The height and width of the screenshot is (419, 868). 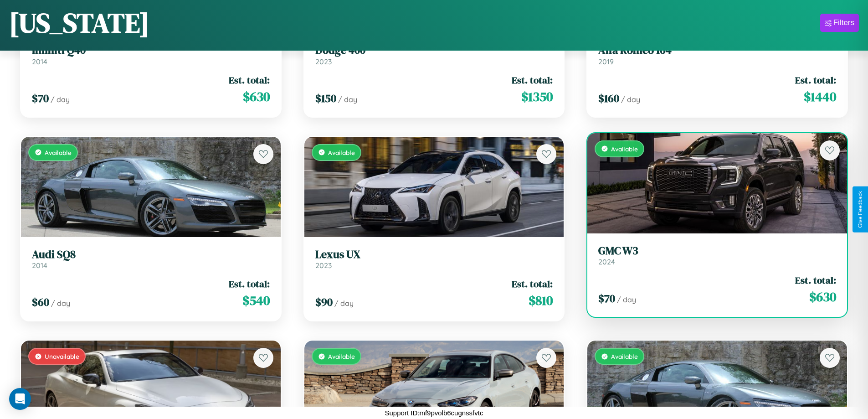 What do you see at coordinates (605, 61) in the screenshot?
I see `span: 2019` at bounding box center [605, 61].